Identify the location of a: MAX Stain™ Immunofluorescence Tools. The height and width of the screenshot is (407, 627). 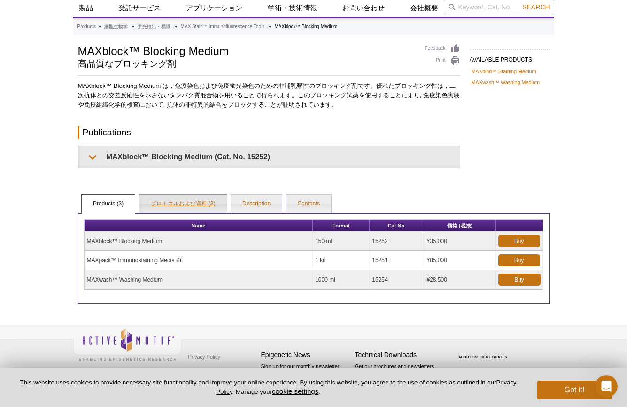
(223, 27).